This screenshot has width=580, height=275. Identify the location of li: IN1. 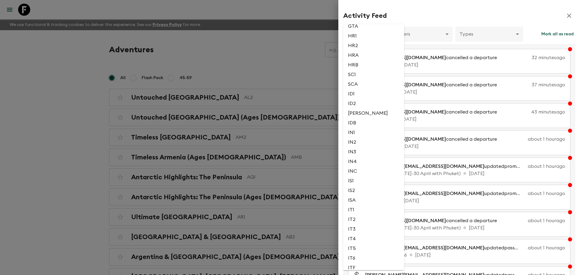
(374, 133).